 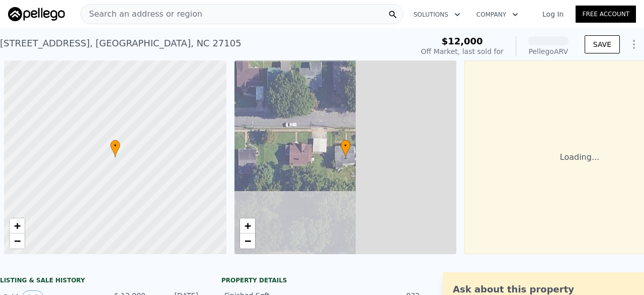 What do you see at coordinates (462, 41) in the screenshot?
I see `span: $12,000` at bounding box center [462, 41].